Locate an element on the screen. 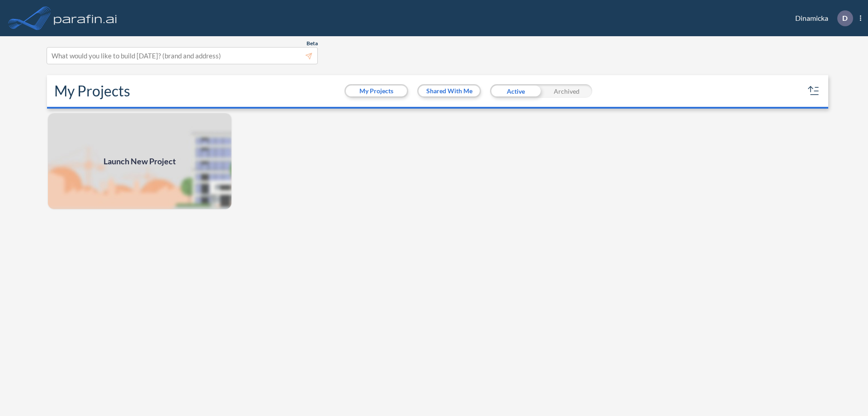  span: Beta is located at coordinates (312, 44).